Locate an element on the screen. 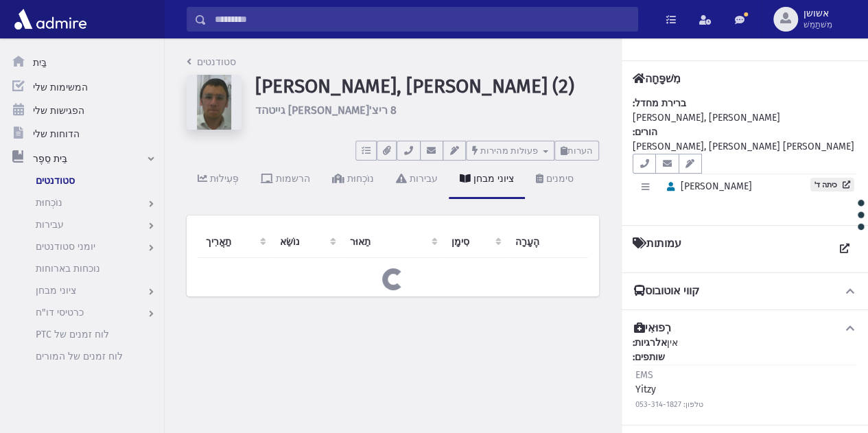 This screenshot has height=433, width=868. font: מִשׁתַמֵשׁ is located at coordinates (817, 25).